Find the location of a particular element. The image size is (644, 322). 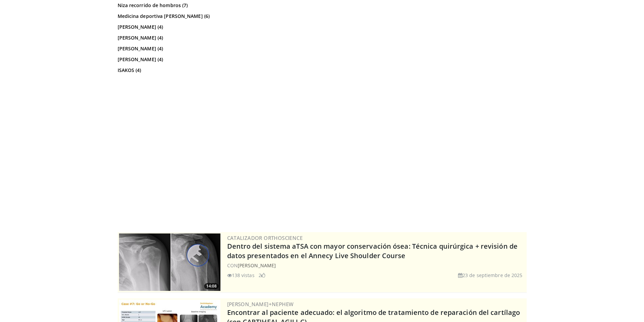

font: Niza recorrido de hombros (7) is located at coordinates (153, 5).